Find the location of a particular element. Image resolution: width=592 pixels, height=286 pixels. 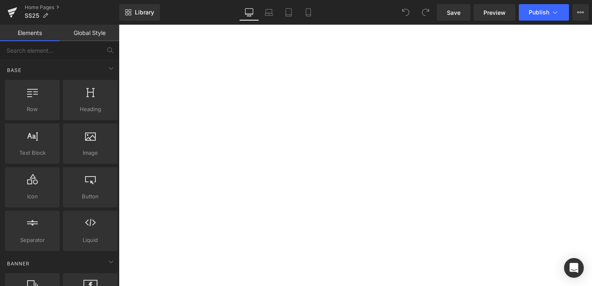

span: Button is located at coordinates (90, 196).